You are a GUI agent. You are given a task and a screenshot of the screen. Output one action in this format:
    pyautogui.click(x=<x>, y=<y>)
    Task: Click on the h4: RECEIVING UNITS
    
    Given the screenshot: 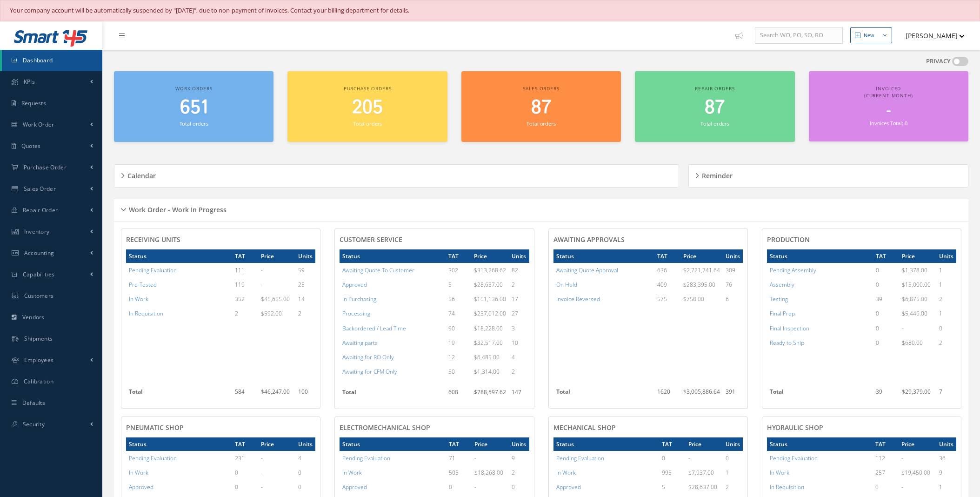 What is the action you would take?
    pyautogui.click(x=221, y=240)
    